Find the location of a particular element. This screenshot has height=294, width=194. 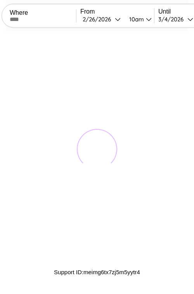

div: 2 / 26 / 2026 is located at coordinates (99, 19).